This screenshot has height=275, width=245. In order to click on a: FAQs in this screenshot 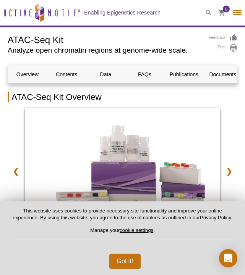, I will do `click(144, 74)`.